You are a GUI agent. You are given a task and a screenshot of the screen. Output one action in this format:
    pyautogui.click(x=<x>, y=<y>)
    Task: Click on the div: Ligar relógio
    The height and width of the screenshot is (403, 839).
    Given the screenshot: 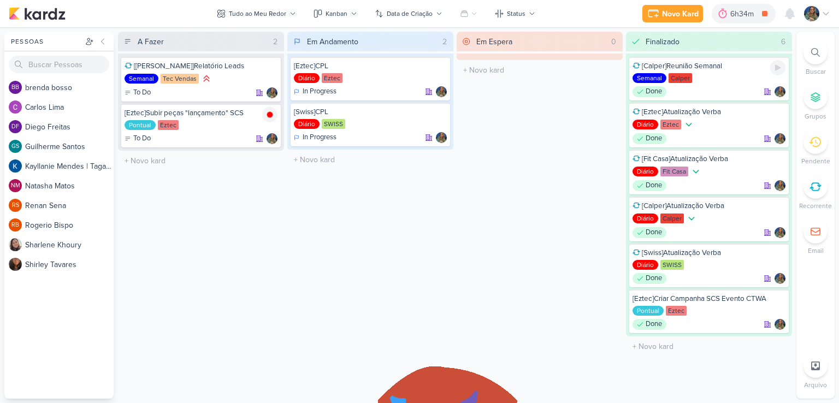 What is the action you would take?
    pyautogui.click(x=778, y=68)
    